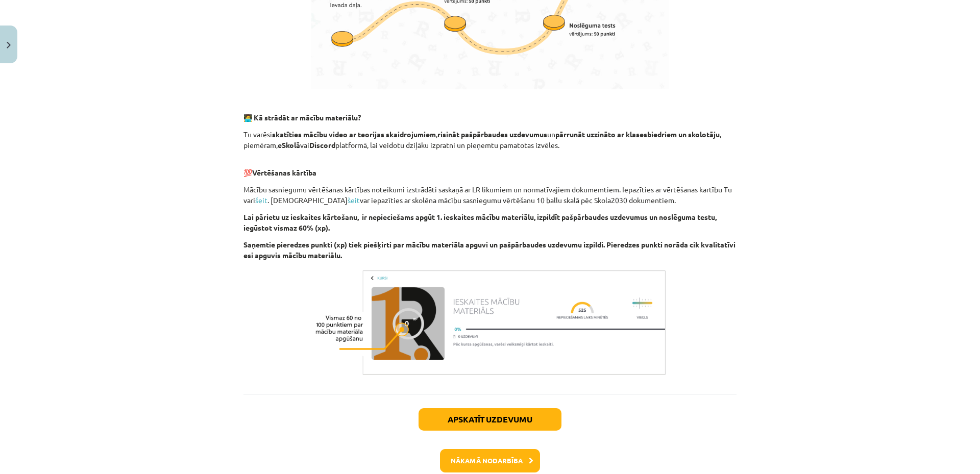  What do you see at coordinates (289, 145) in the screenshot?
I see `strong: eSkolā` at bounding box center [289, 145].